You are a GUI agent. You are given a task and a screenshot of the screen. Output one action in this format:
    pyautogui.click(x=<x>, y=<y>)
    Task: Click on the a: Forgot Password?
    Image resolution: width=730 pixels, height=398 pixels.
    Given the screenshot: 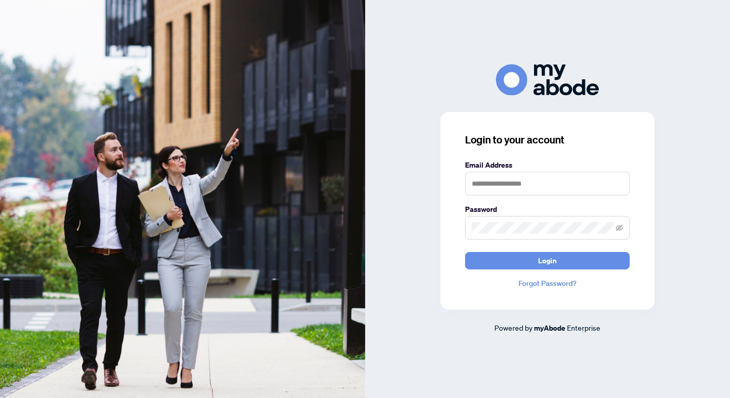 What is the action you would take?
    pyautogui.click(x=547, y=283)
    